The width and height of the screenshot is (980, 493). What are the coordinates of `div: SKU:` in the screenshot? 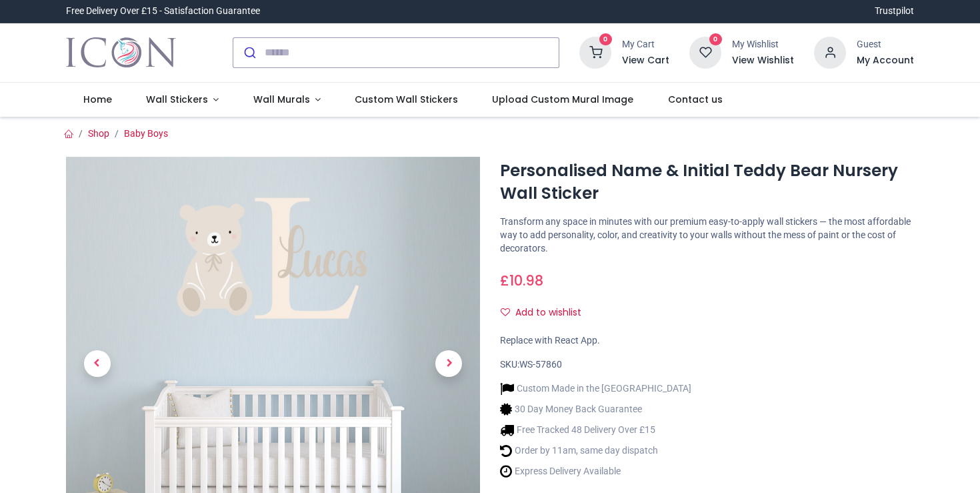 It's located at (706, 365).